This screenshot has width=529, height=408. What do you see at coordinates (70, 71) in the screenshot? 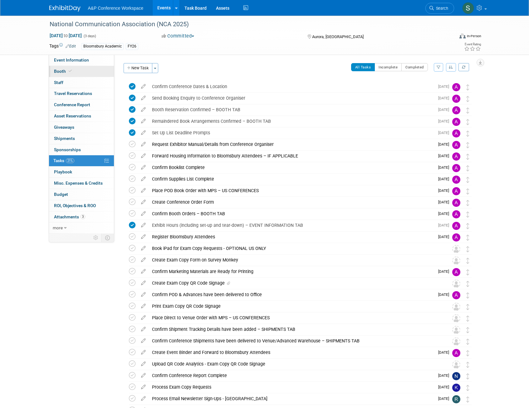
I see `i: Booth reservation complete` at bounding box center [70, 71].